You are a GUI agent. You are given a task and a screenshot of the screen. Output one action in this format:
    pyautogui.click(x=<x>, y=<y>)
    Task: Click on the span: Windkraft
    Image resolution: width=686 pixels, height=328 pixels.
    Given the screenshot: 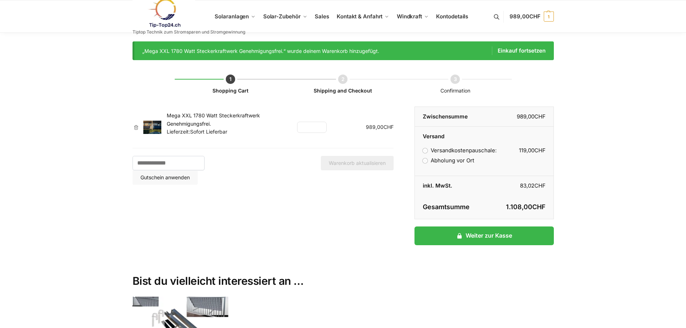 What is the action you would take?
    pyautogui.click(x=409, y=16)
    